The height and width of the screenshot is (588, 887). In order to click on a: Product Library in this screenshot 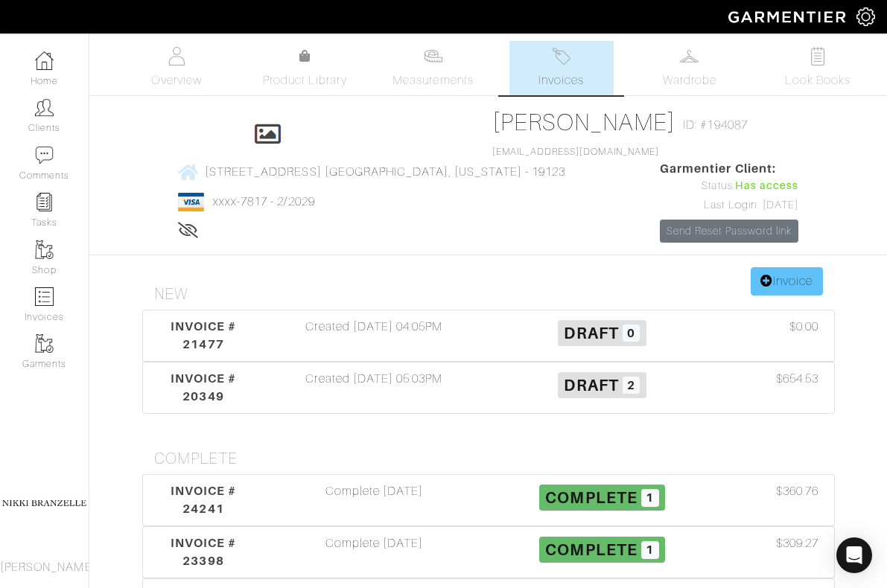, I will do `click(305, 69)`.